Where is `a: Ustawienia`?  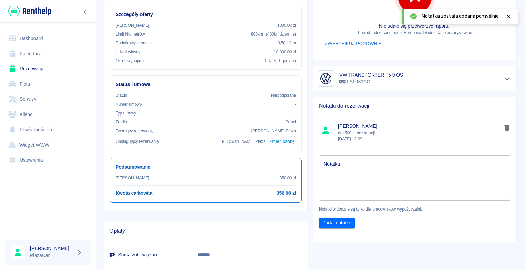
a: Ustawienia is located at coordinates (48, 160).